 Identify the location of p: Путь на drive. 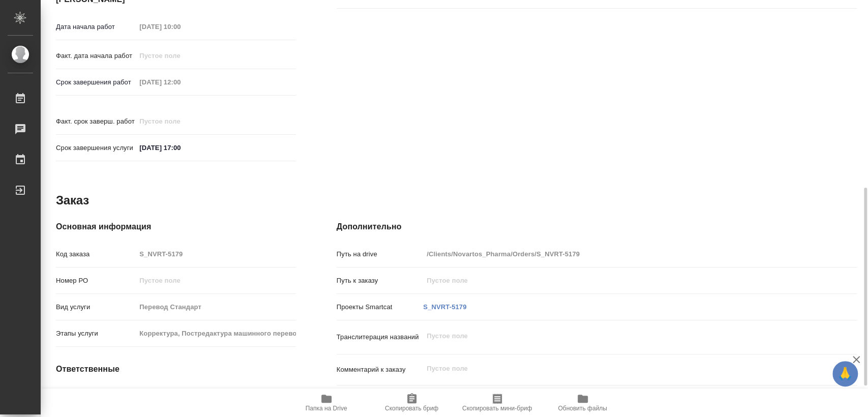
(380, 255).